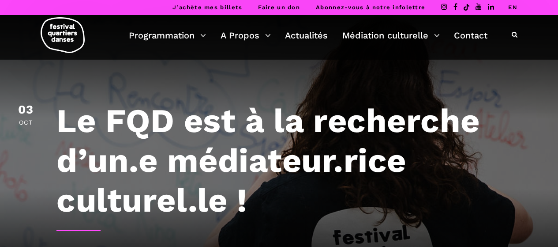 The height and width of the screenshot is (247, 558). What do you see at coordinates (513, 7) in the screenshot?
I see `a: EN` at bounding box center [513, 7].